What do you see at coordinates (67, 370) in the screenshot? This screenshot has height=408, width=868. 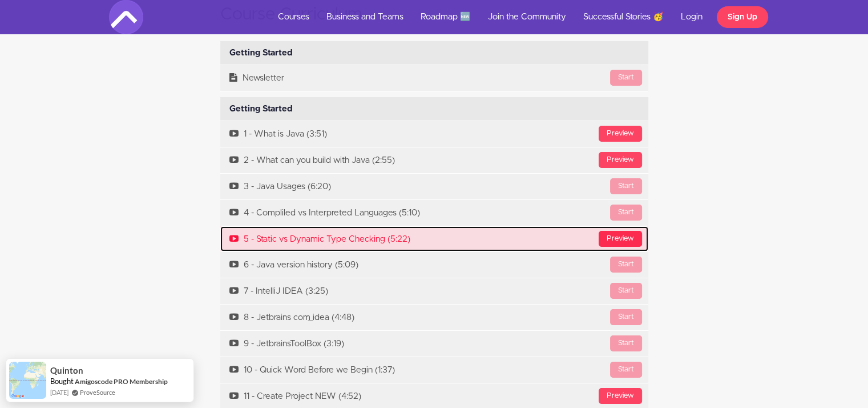 I see `span: Quinton` at bounding box center [67, 370].